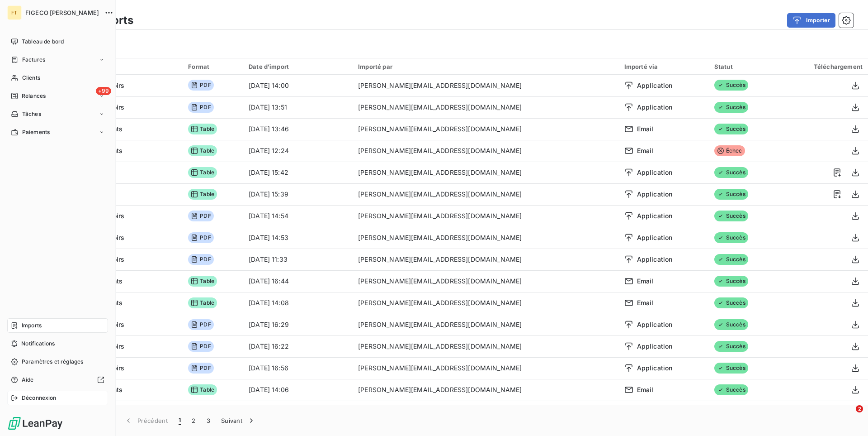 The image size is (868, 436). I want to click on span: Notifications, so click(38, 343).